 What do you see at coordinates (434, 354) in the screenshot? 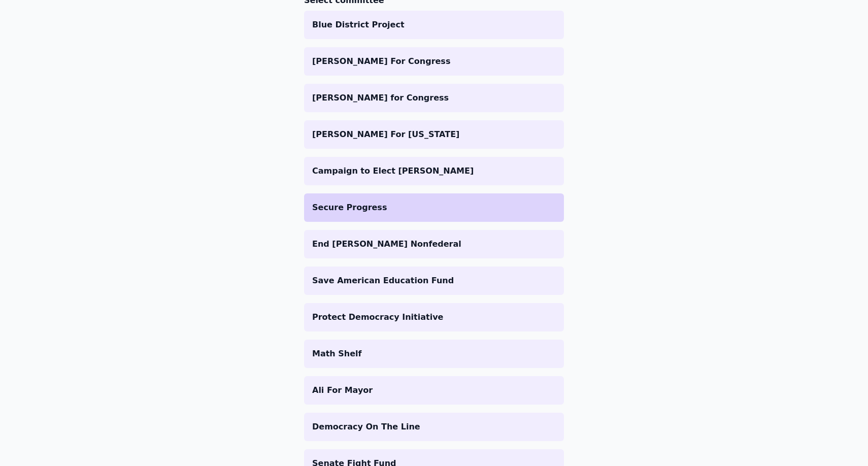
I see `a: Math Shelf` at bounding box center [434, 354].